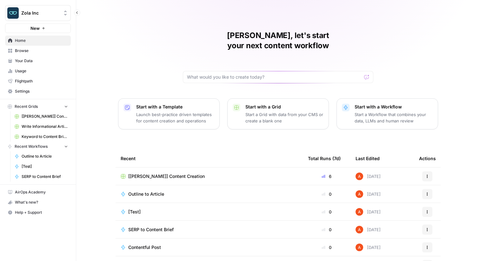 The height and width of the screenshot is (261, 480). What do you see at coordinates (169, 114) in the screenshot?
I see `button: Start with a TemplateLaunch best-practice driven templates for content creation and operations` at bounding box center [169, 114].